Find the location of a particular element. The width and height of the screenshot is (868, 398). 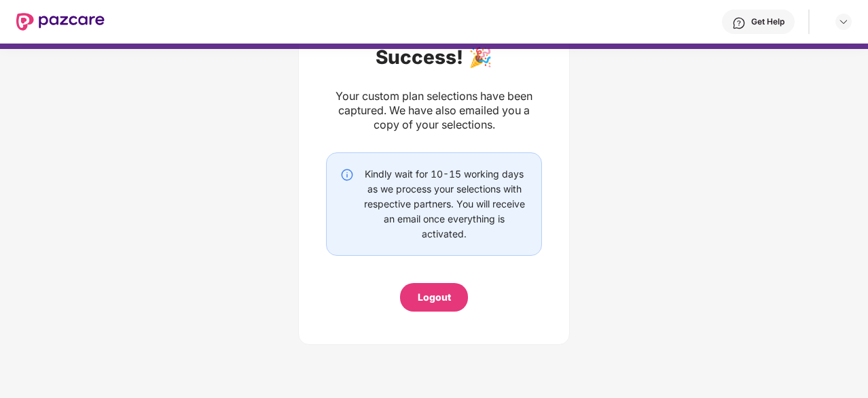

div: Get Help is located at coordinates (768, 22).